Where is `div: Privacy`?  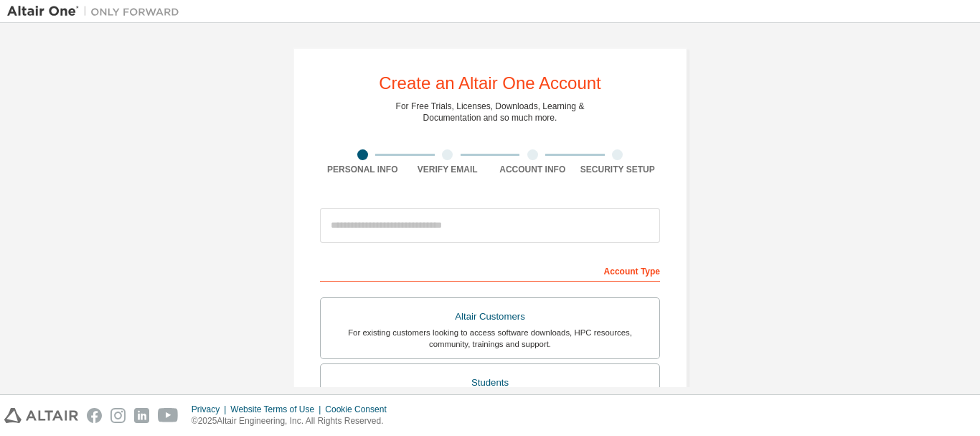 div: Privacy is located at coordinates (211, 409).